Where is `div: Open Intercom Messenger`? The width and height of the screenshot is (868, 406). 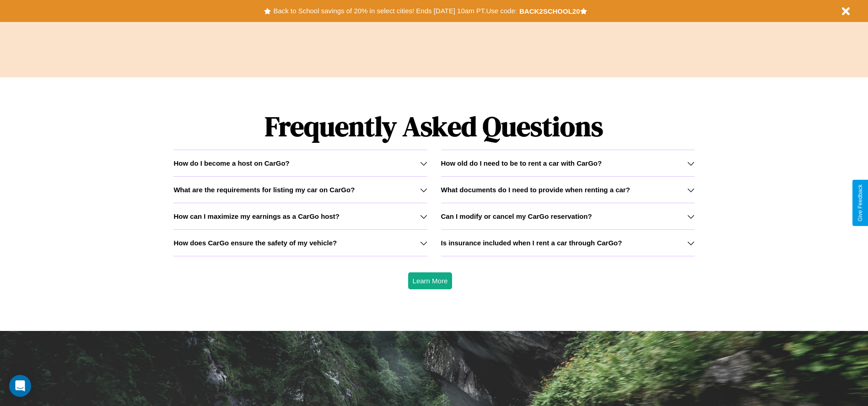
div: Open Intercom Messenger is located at coordinates (20, 386).